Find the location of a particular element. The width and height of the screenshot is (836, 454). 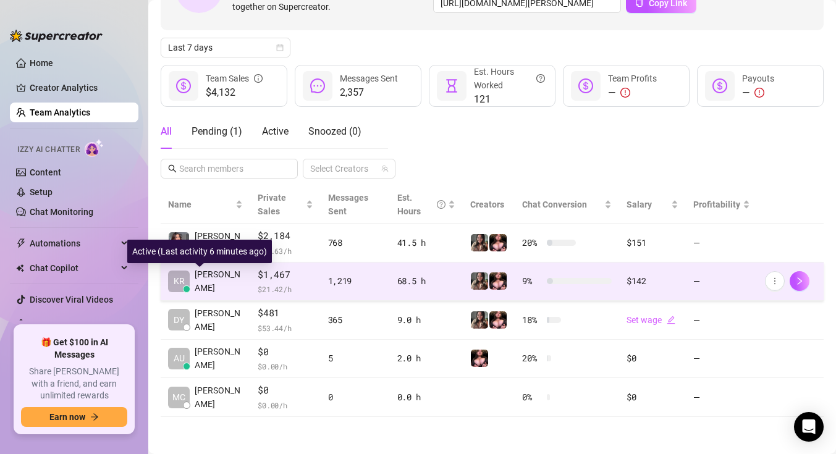

span: Earn now is located at coordinates (67, 417).